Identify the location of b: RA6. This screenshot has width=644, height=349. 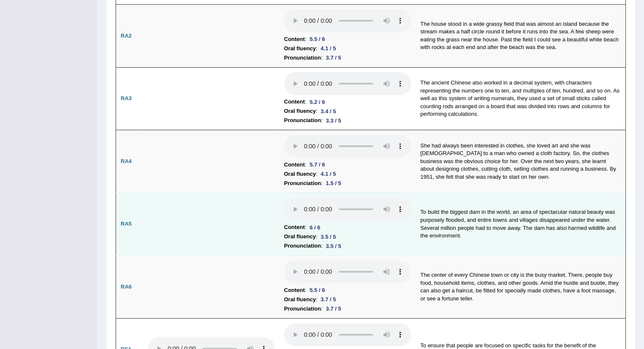
(126, 287).